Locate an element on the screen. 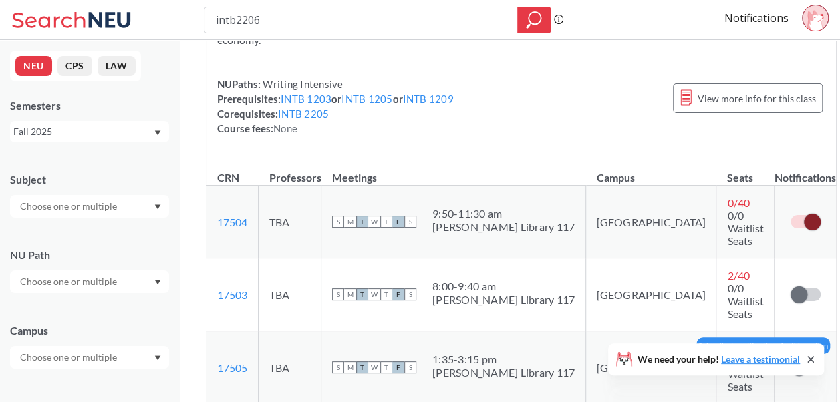  th: Seats is located at coordinates (745, 171).